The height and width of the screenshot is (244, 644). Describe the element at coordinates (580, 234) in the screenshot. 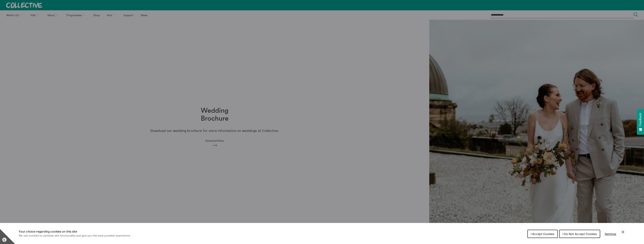

I see `span: I Do Not Accept Cookies` at that location.